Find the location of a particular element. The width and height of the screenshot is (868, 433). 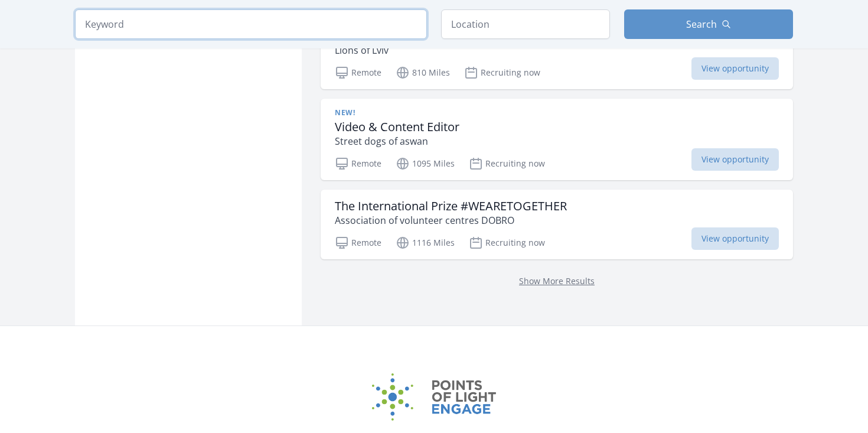

p: Street dogs of aswan is located at coordinates (397, 141).